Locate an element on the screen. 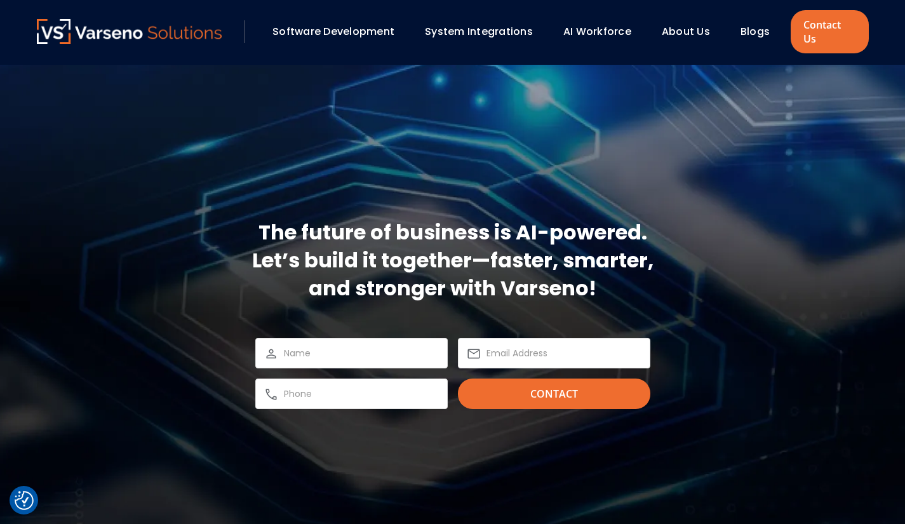 The width and height of the screenshot is (905, 524). img: call-icon.png is located at coordinates (271, 394).